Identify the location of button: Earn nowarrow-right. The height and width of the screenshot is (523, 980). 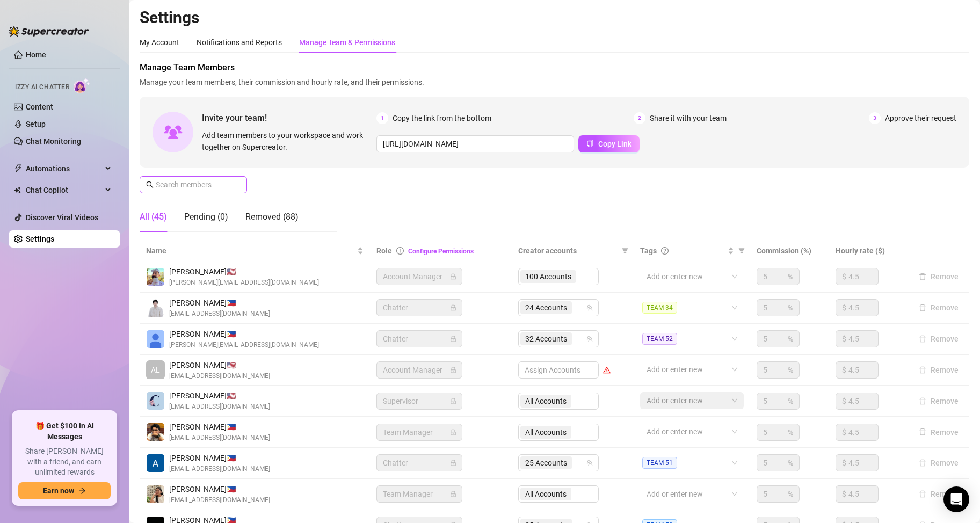
(64, 491).